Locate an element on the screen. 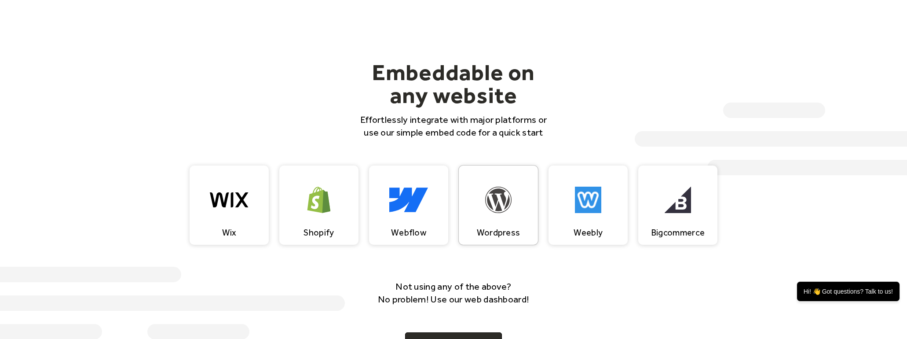  a: Wordpress is located at coordinates (498, 205).